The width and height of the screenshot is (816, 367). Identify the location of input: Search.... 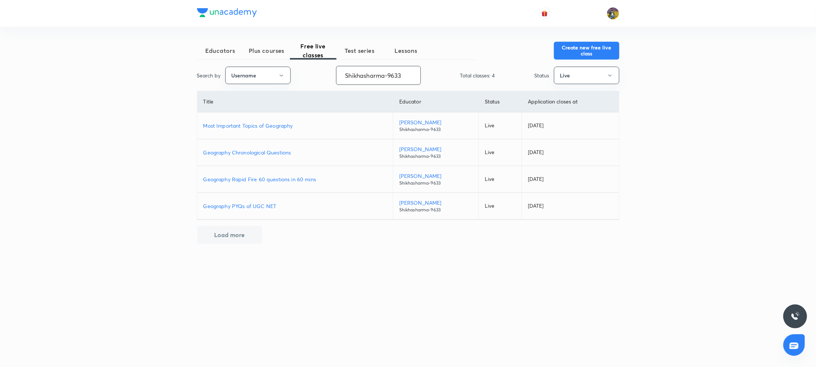
(379, 75).